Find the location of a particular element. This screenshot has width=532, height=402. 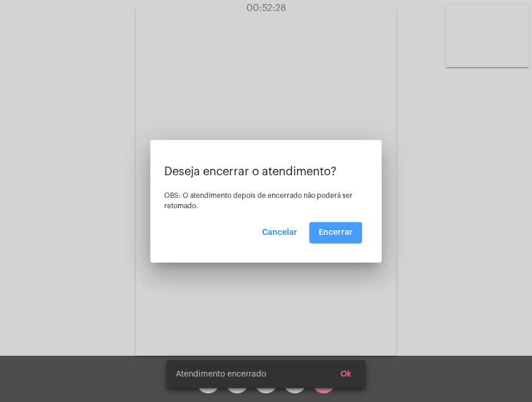

p: Deseja encerrar o atendimento? is located at coordinates (266, 172).